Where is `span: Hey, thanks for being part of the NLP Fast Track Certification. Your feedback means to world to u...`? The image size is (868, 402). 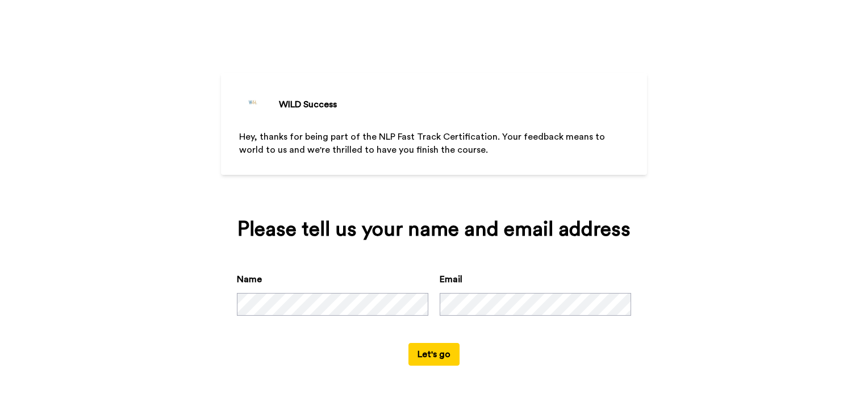 span: Hey, thanks for being part of the NLP Fast Track Certification. Your feedback means to world to u... is located at coordinates (423, 143).